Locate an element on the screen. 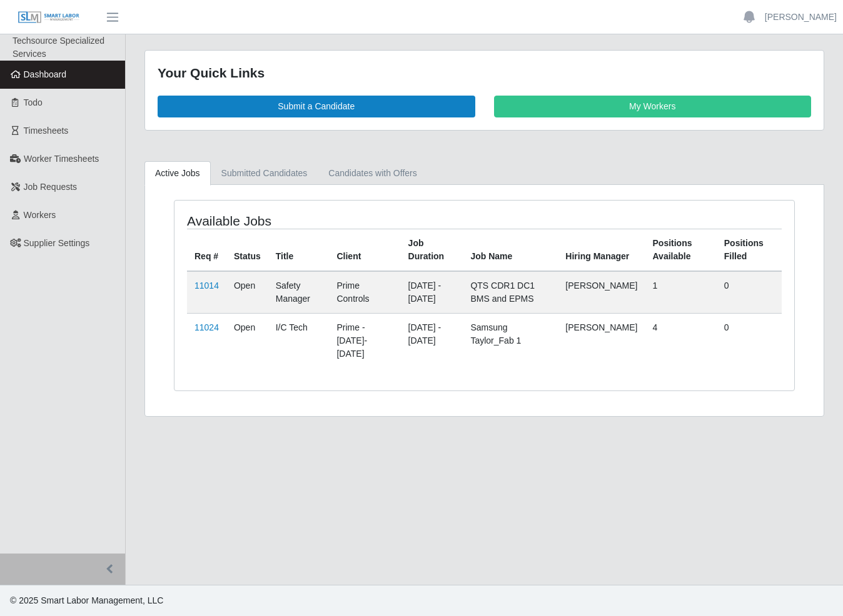  img: SLM Logo is located at coordinates (48, 17).